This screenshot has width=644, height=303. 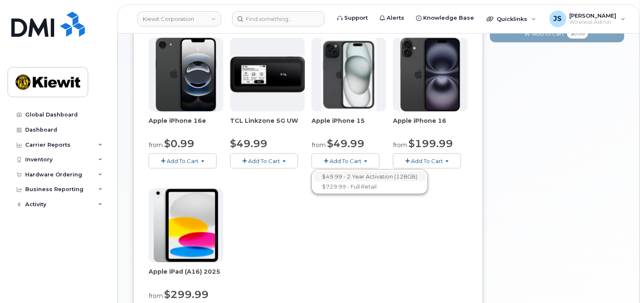 What do you see at coordinates (353, 18) in the screenshot?
I see `a: Support` at bounding box center [353, 18].